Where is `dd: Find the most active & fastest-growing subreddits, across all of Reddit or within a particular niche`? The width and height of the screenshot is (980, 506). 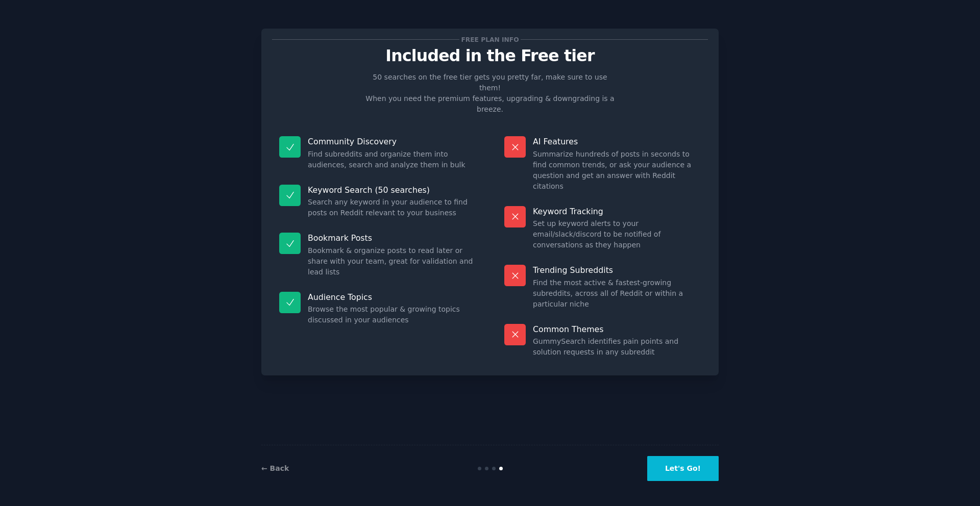 dd: Find the most active & fastest-growing subreddits, across all of Reddit or within a particular niche is located at coordinates (616, 293).